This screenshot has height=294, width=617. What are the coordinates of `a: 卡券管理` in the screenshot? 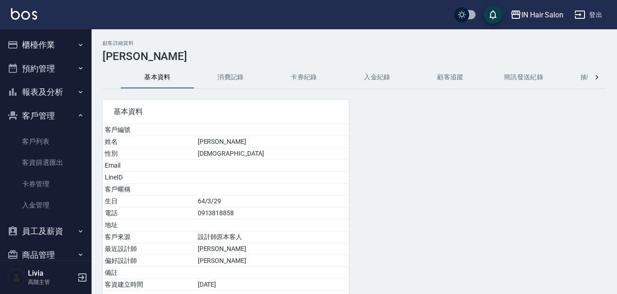 It's located at (46, 184).